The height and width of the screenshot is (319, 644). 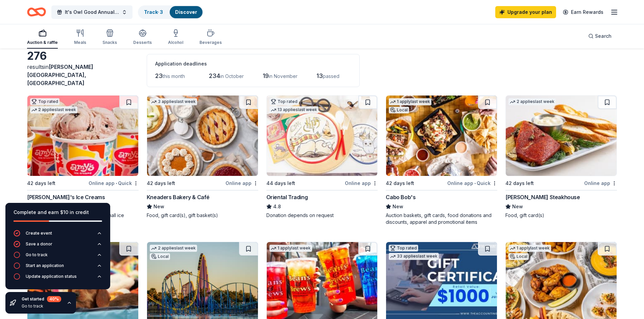 I want to click on div: Desserts, so click(x=142, y=43).